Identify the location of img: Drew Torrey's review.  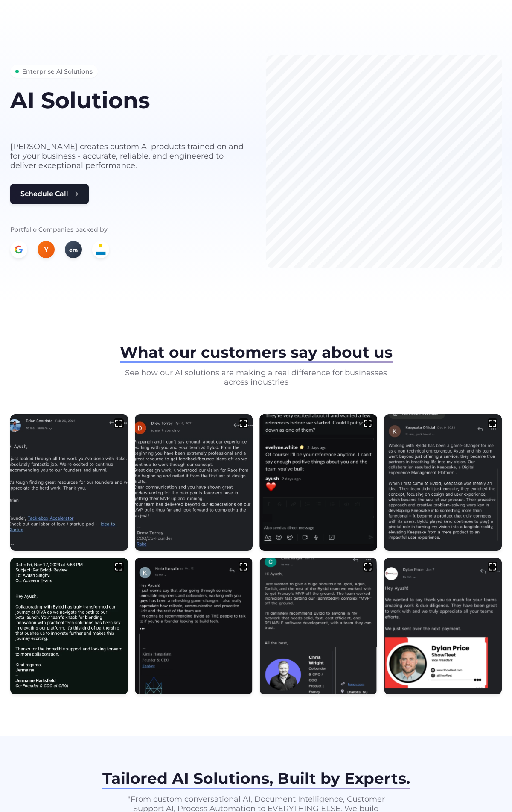
(194, 482).